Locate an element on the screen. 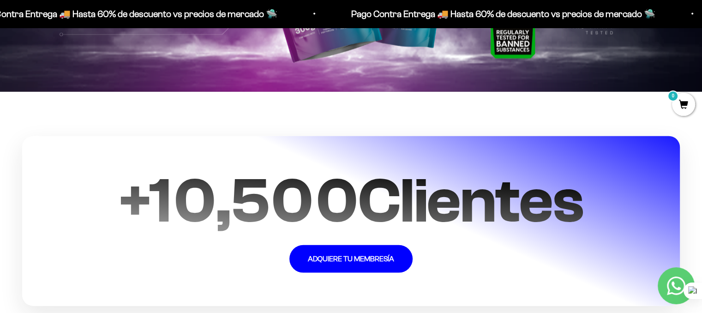 The width and height of the screenshot is (702, 313). span: + Clientes is located at coordinates (351, 200).